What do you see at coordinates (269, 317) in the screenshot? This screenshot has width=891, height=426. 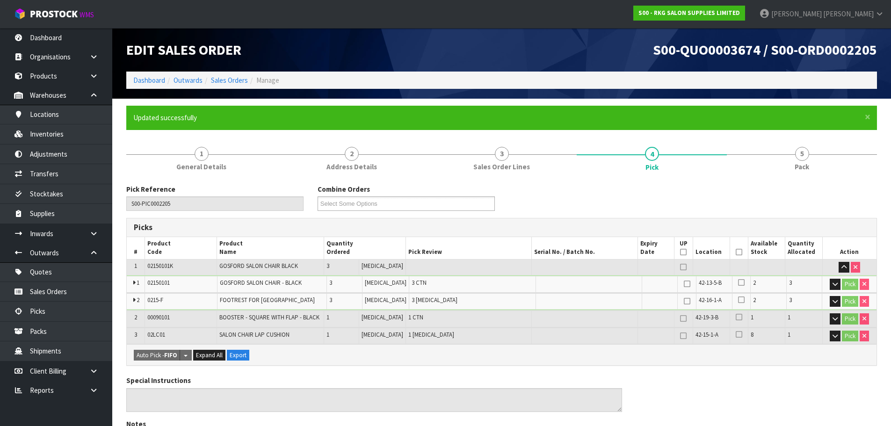 I see `span: BOOSTER - SQUARE WITH FLAP - BLACK` at bounding box center [269, 317].